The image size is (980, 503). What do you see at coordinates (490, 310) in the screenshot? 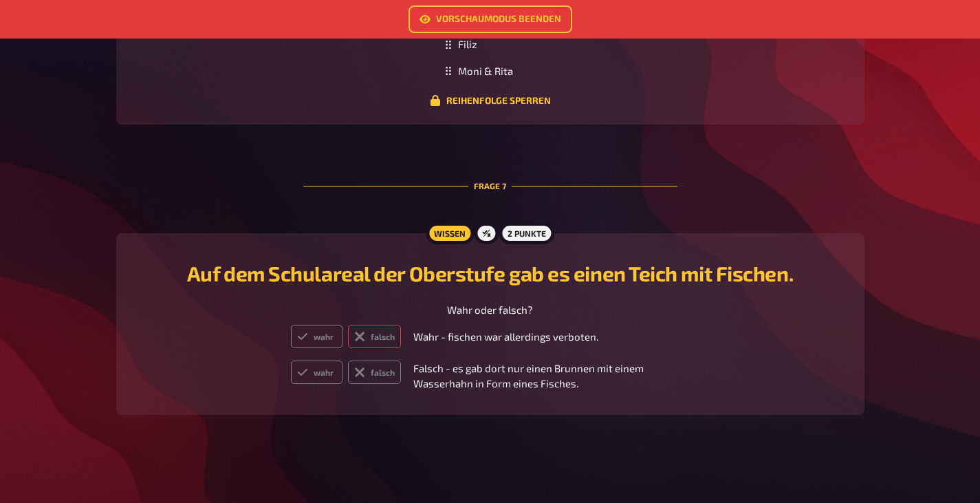
I see `span: Wahr oder falsch?` at bounding box center [490, 310].